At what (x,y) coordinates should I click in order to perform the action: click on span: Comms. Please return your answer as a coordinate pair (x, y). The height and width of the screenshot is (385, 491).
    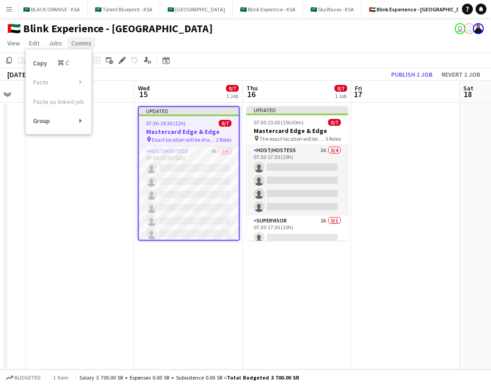
    Looking at the image, I should click on (81, 43).